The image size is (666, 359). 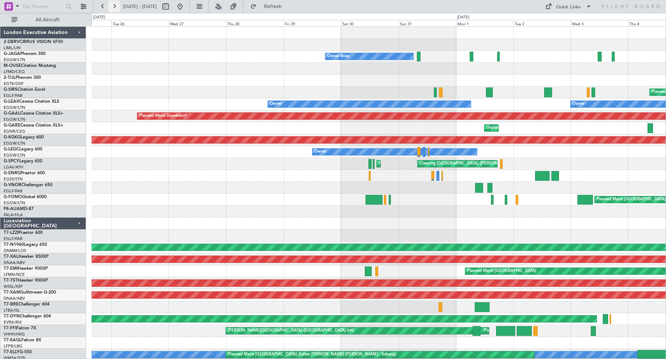 I want to click on span: G-JAGA, so click(x=12, y=54).